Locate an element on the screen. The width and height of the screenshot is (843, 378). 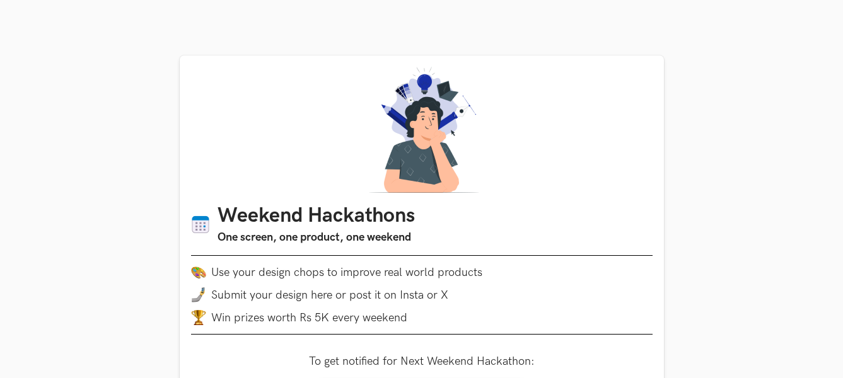
img: palette.png is located at coordinates (199, 272).